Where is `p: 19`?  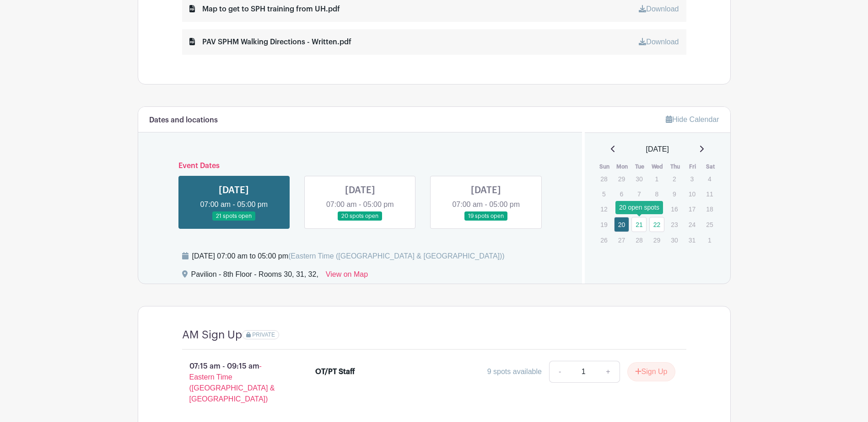 p: 19 is located at coordinates (604, 225).